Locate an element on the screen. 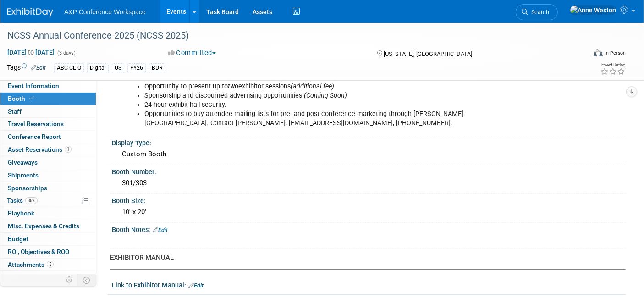 The width and height of the screenshot is (644, 298). a: Search is located at coordinates (537, 12).